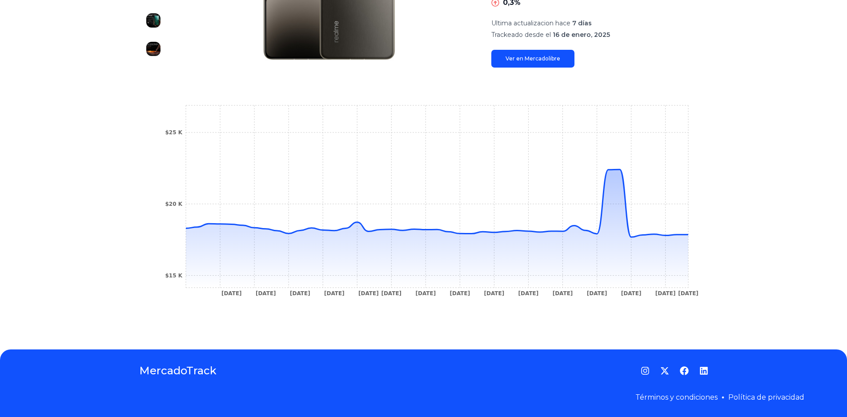  What do you see at coordinates (532, 59) in the screenshot?
I see `a: Ver en Mercadolibre` at bounding box center [532, 59].